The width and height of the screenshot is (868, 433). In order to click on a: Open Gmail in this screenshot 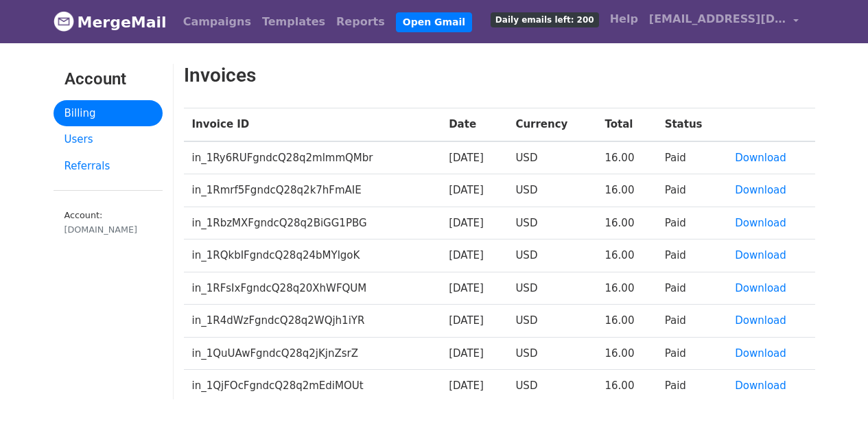, I will do `click(433, 22)`.